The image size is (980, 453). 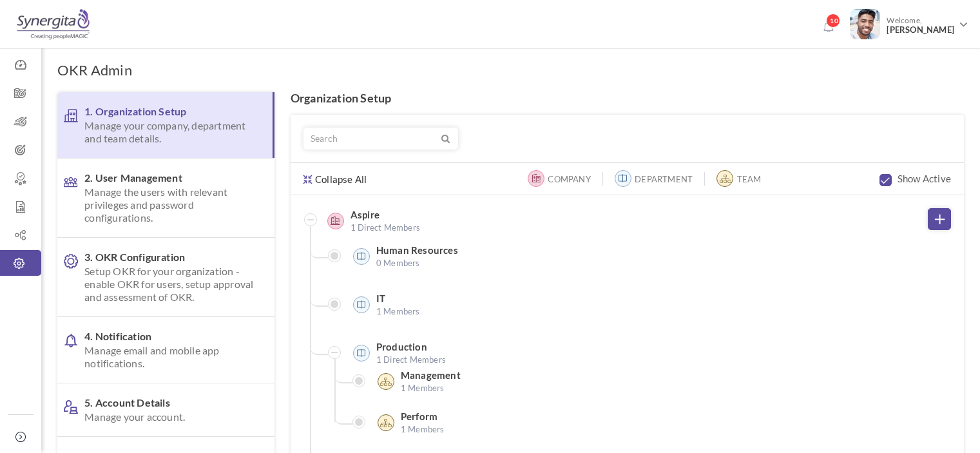 What do you see at coordinates (940, 219) in the screenshot?
I see `a: Add` at bounding box center [940, 219].